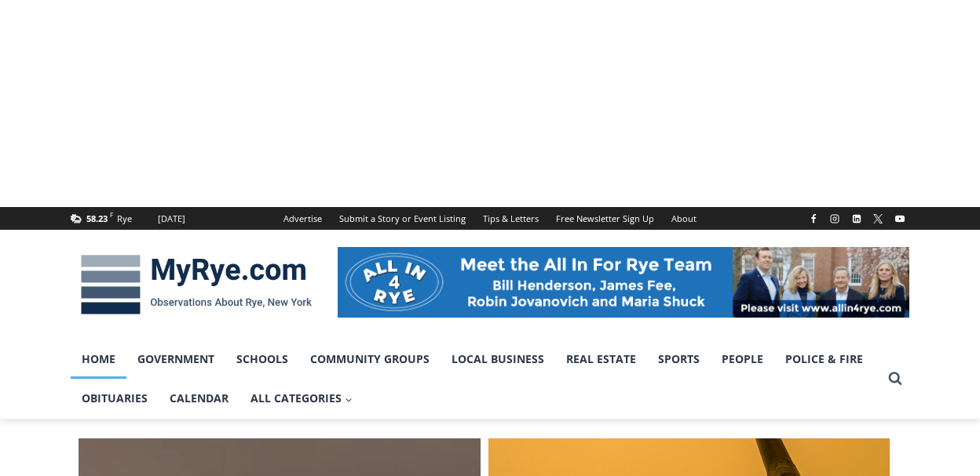 This screenshot has width=980, height=476. Describe the element at coordinates (112, 214) in the screenshot. I see `span: F` at that location.